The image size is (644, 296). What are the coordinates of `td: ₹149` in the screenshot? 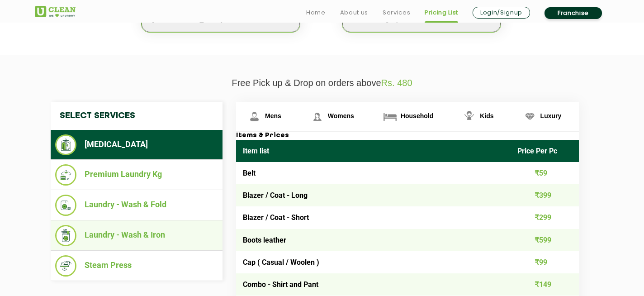 It's located at (545, 284).